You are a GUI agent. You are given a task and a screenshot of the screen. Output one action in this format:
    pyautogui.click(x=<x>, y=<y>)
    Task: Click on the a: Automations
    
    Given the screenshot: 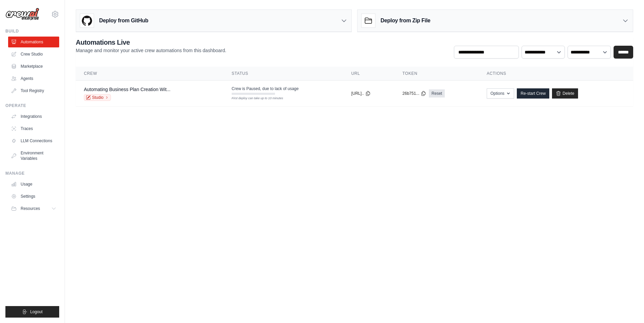 What is the action you would take?
    pyautogui.click(x=34, y=42)
    